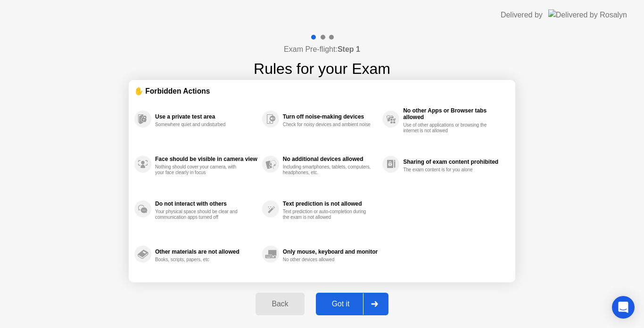 The image size is (644, 328). Describe the element at coordinates (327, 215) in the screenshot. I see `div: Text prediction or auto-completion during the exam is not allowed` at that location.